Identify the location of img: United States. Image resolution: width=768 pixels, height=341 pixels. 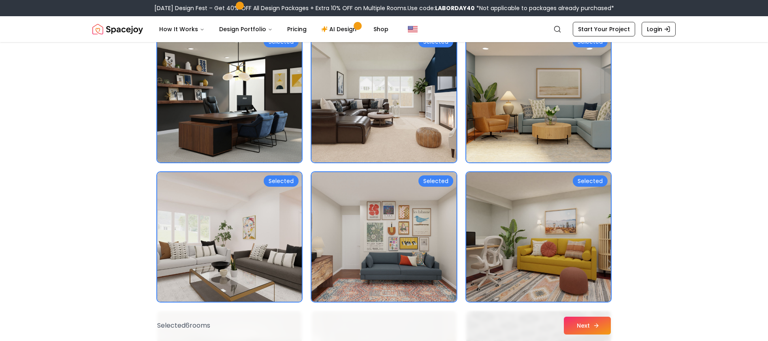
(413, 29).